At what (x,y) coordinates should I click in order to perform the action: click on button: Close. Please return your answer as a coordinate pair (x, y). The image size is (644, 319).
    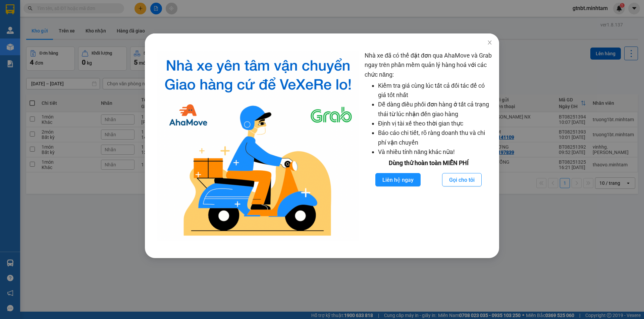
    Looking at the image, I should click on (490, 43).